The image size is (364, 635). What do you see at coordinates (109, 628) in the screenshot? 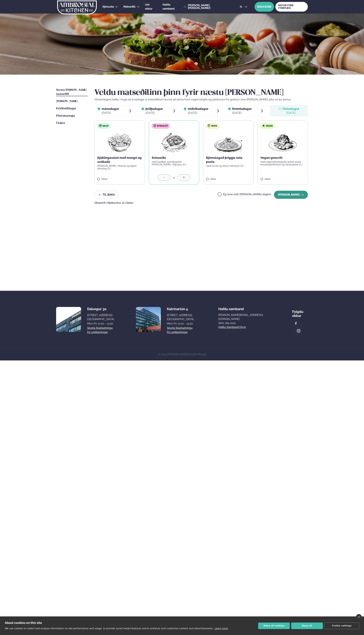
I see `p: We use cookies to collect and analyse information on site performance and usage, to provide socia...` at bounding box center [109, 628].